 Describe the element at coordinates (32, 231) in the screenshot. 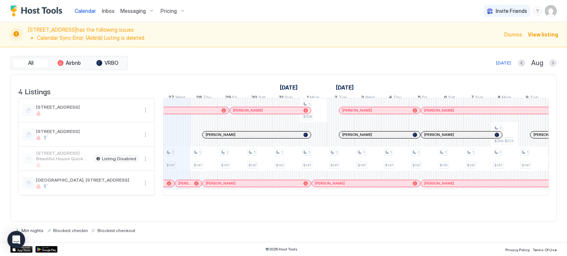

I see `span: Min nights` at that location.